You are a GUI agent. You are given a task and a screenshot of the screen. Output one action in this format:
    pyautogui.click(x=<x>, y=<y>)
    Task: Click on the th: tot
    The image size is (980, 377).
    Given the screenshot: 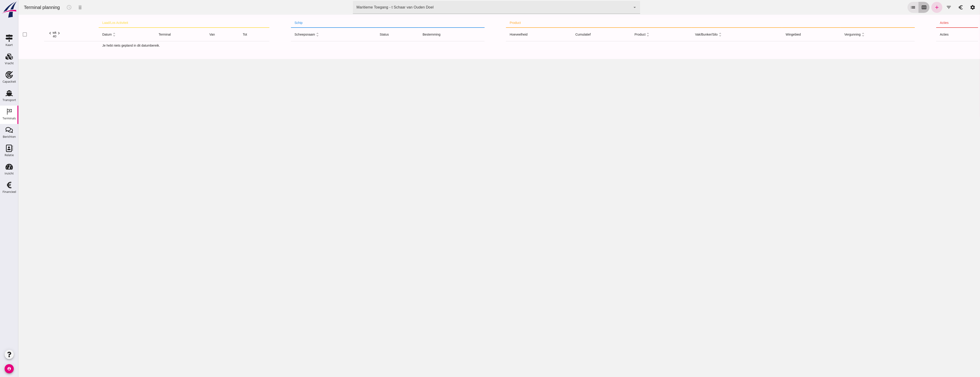 What is the action you would take?
    pyautogui.click(x=236, y=35)
    